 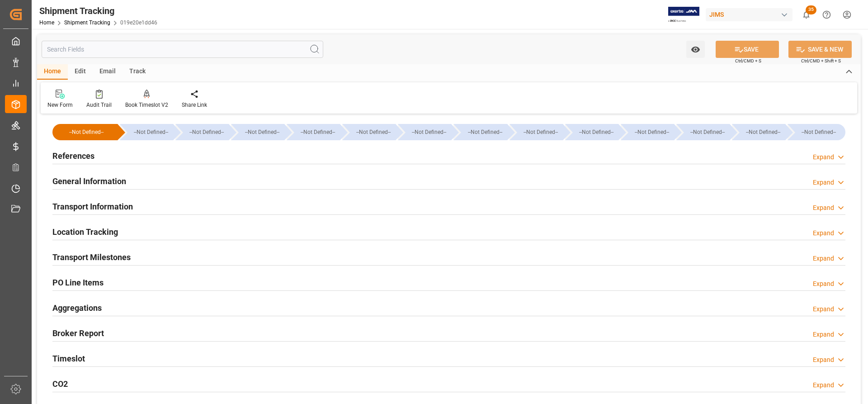 I want to click on h2: Aggregations, so click(x=77, y=307).